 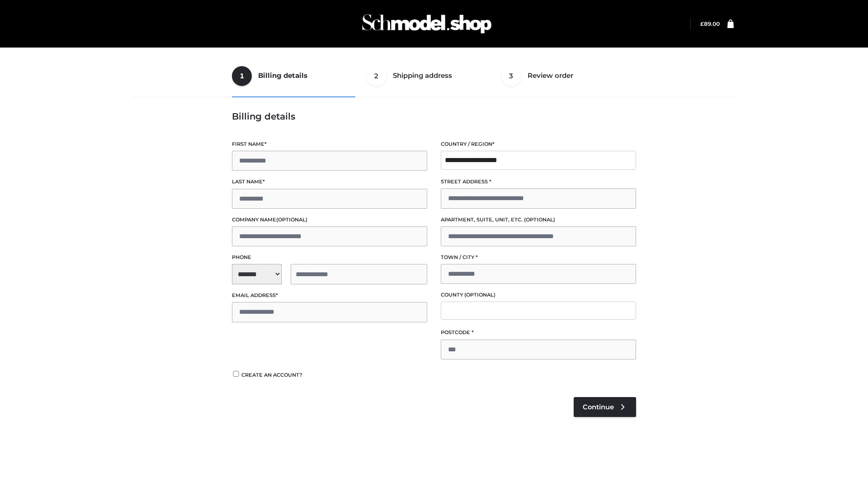 I want to click on a: Continue, so click(x=605, y=407).